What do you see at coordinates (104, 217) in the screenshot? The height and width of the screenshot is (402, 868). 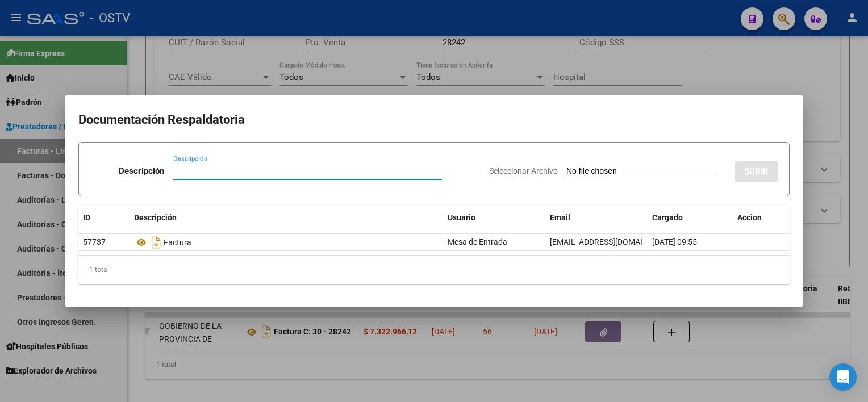 I see `datatable-header-cell: ID` at bounding box center [104, 217].